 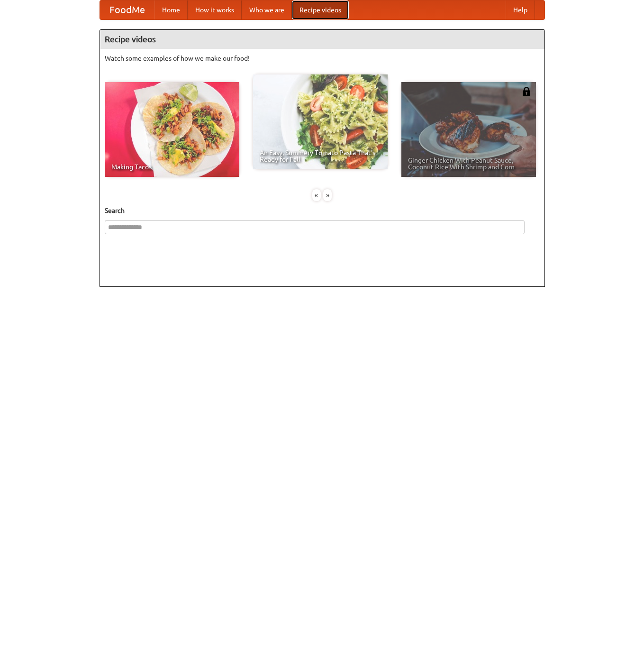 What do you see at coordinates (171, 10) in the screenshot?
I see `a: Home` at bounding box center [171, 10].